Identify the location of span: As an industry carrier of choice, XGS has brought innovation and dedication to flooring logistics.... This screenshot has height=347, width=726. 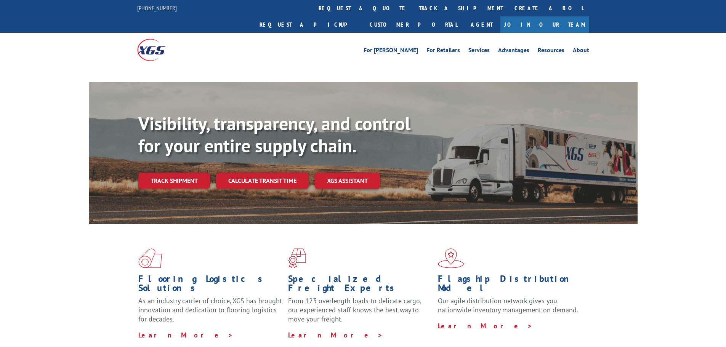
(210, 310).